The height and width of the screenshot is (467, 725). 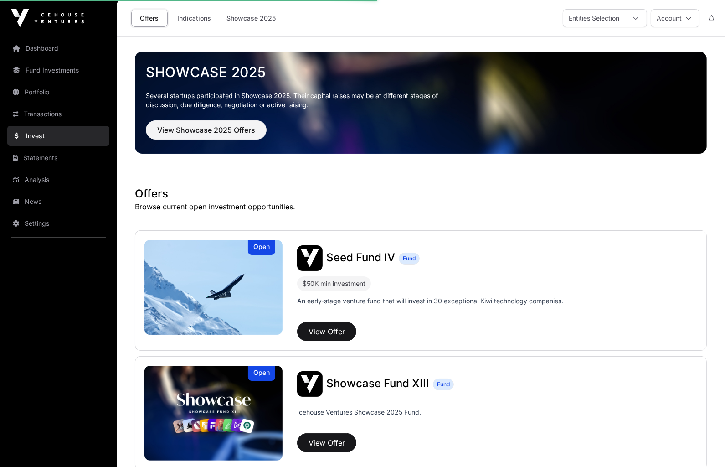 I want to click on a: Dashboard, so click(x=58, y=48).